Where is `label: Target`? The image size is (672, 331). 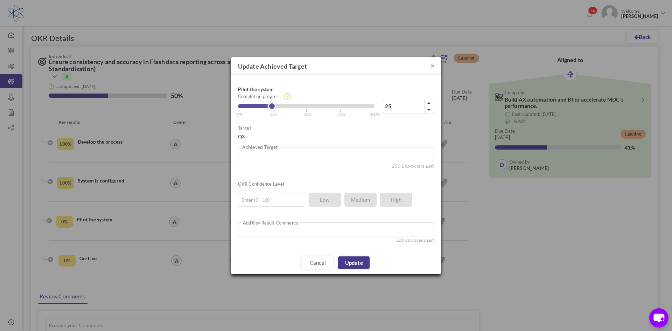 label: Target is located at coordinates (245, 128).